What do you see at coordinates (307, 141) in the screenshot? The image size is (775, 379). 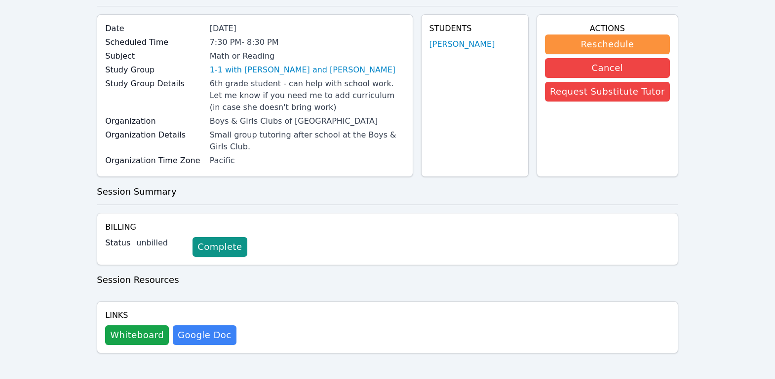 I see `div: Small group tutoring after school at the Boys & Girls Club.` at bounding box center [307, 141].